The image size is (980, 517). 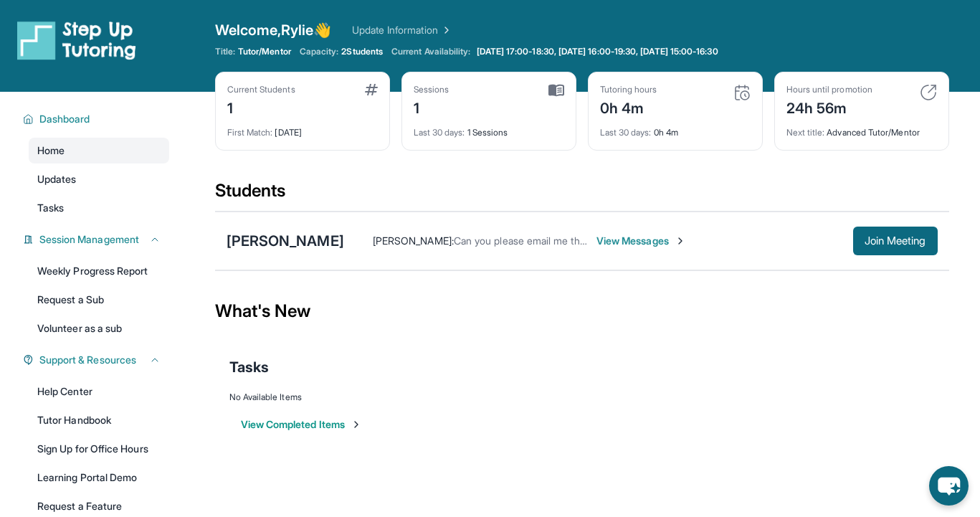 What do you see at coordinates (97, 360) in the screenshot?
I see `button: Support & Resources` at bounding box center [97, 360].